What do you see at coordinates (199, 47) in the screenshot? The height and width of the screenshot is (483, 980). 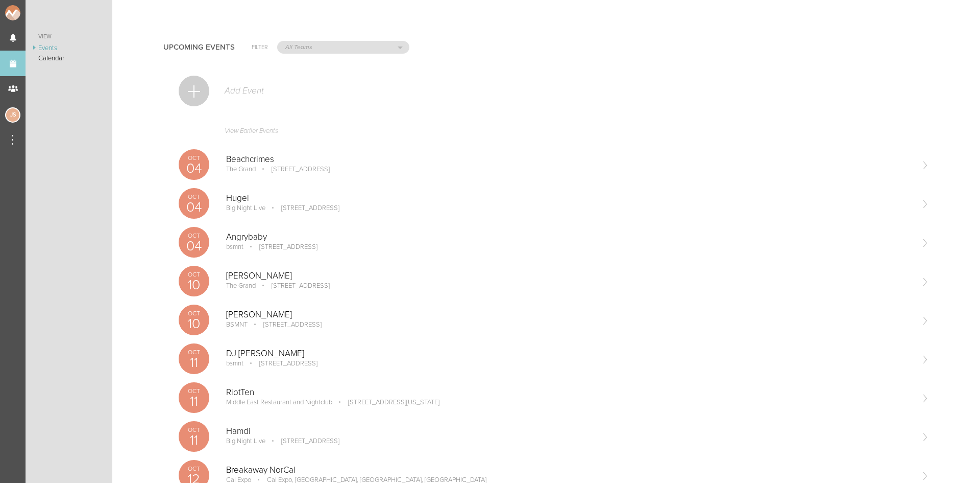 I see `h4: Upcoming Events` at bounding box center [199, 47].